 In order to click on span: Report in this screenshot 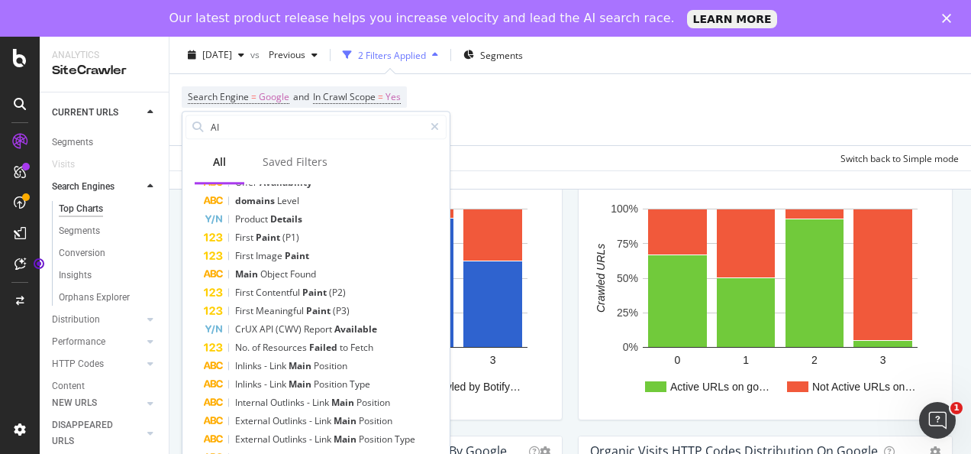, I will do `click(319, 328)`.